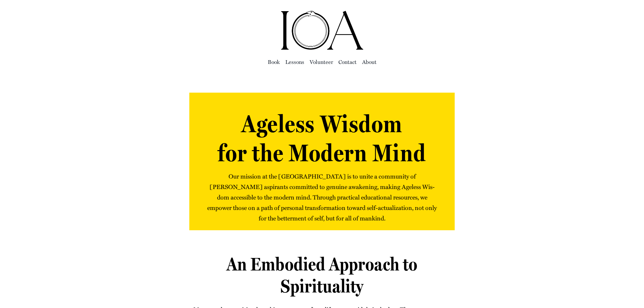  I want to click on span: Con­tact, so click(347, 62).